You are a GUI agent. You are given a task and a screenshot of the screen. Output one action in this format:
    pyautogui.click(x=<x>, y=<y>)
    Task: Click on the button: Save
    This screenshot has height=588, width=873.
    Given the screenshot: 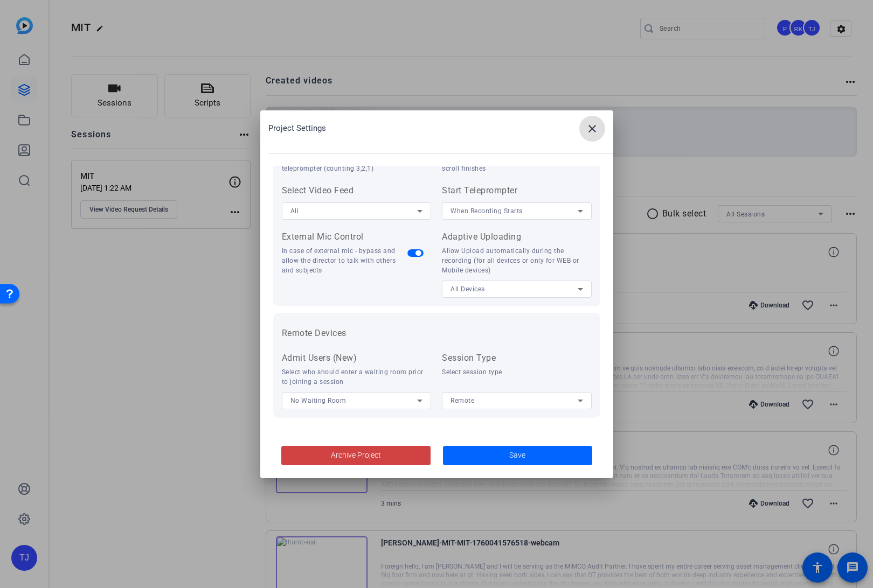 What is the action you would take?
    pyautogui.click(x=518, y=455)
    